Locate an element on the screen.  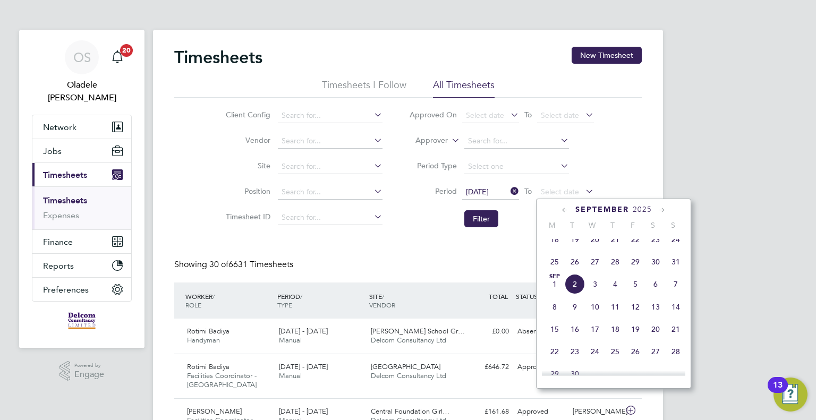
li: Timesheets I Follow is located at coordinates (364, 88).